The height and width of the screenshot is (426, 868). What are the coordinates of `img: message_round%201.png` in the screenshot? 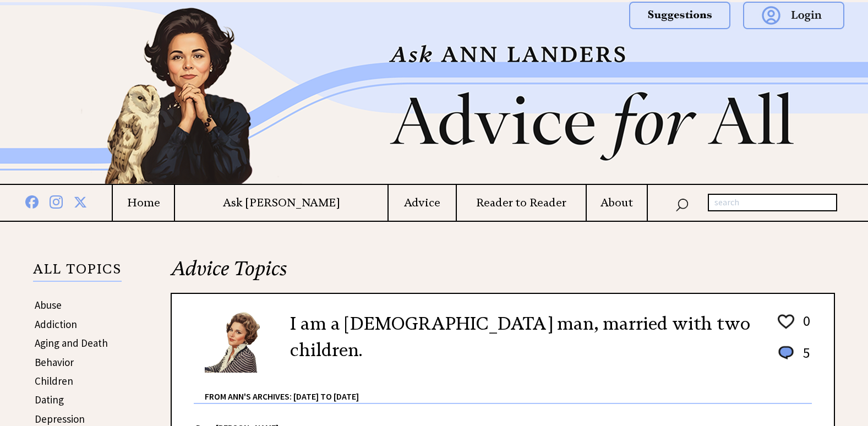 It's located at (786, 353).